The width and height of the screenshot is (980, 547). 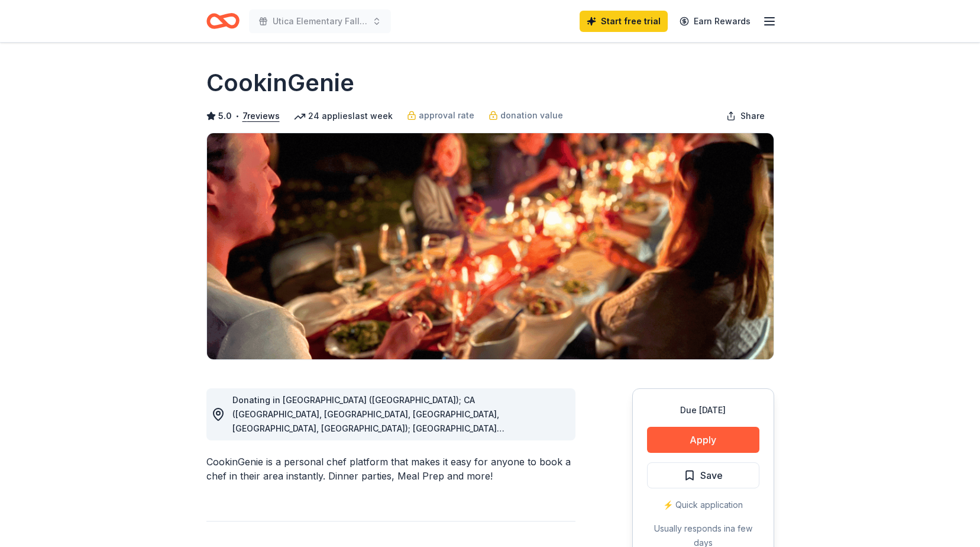 What do you see at coordinates (446, 115) in the screenshot?
I see `span: approval rate` at bounding box center [446, 115].